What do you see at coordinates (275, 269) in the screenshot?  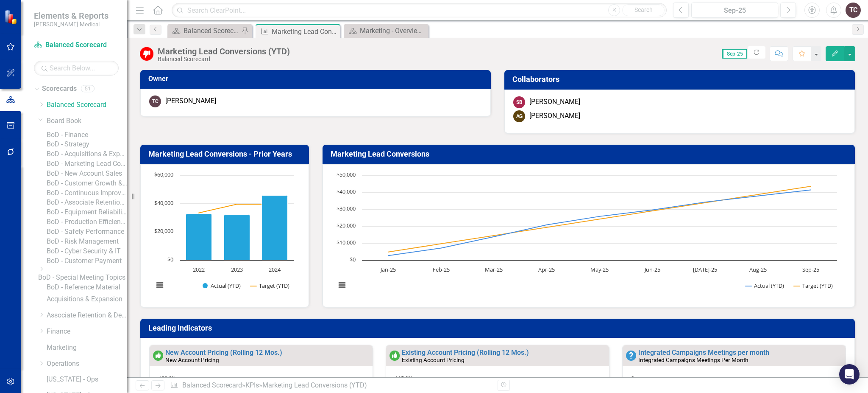 I see `text: 2024` at bounding box center [275, 269].